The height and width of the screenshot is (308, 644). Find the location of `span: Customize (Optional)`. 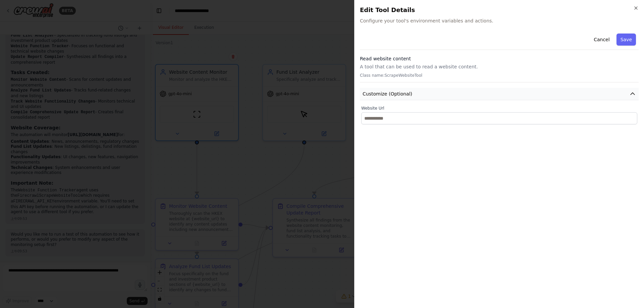

span: Customize (Optional) is located at coordinates (388, 94).